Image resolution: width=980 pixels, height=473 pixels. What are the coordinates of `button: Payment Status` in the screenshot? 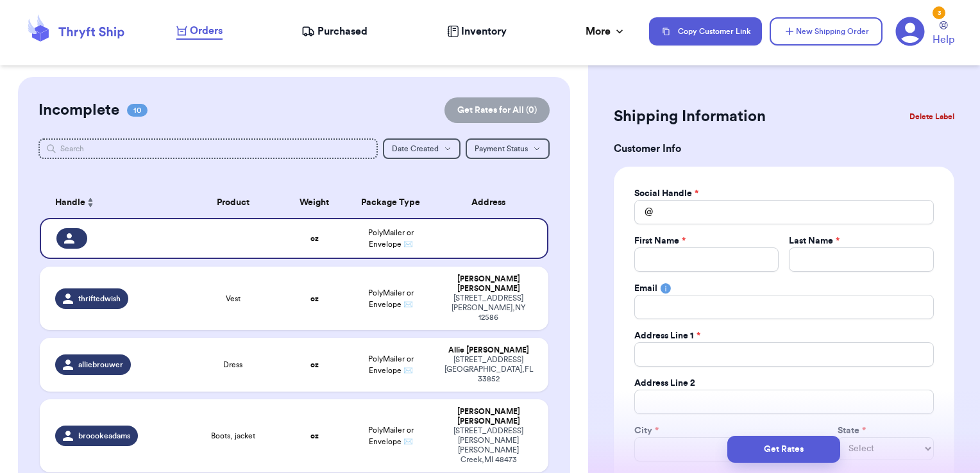 It's located at (508, 149).